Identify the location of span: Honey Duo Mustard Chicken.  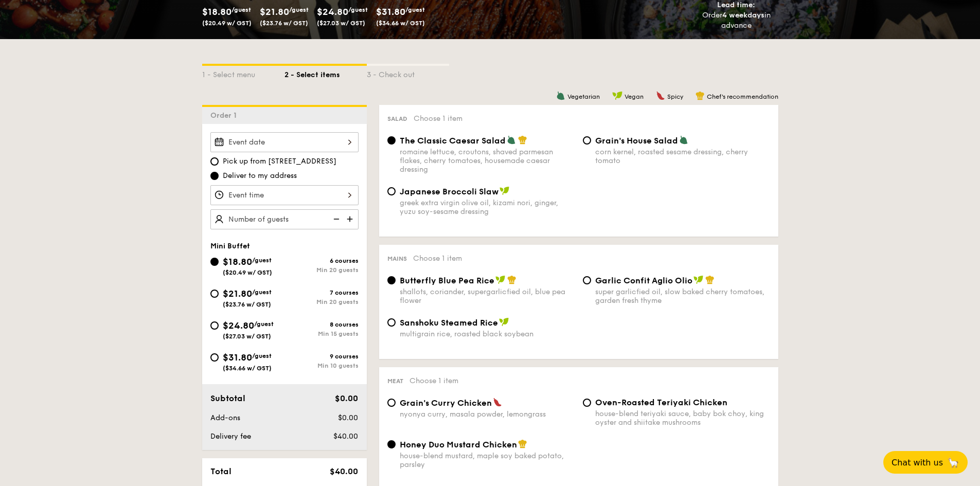
(459, 444).